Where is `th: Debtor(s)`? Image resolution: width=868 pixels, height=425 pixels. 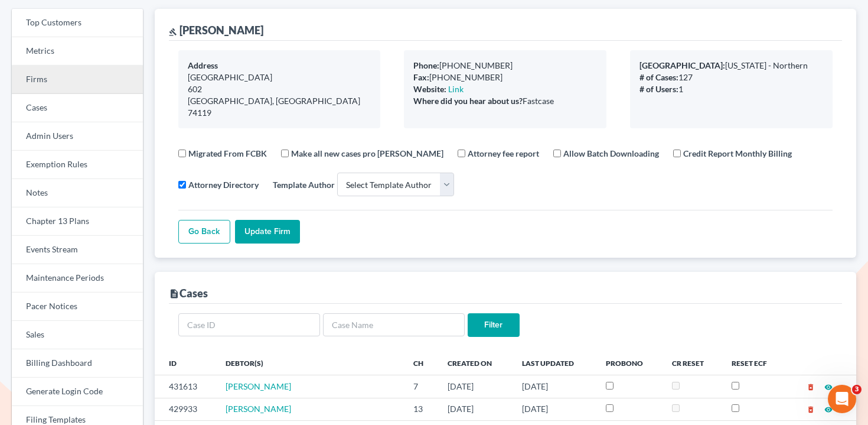
th: Debtor(s) is located at coordinates (310, 363).